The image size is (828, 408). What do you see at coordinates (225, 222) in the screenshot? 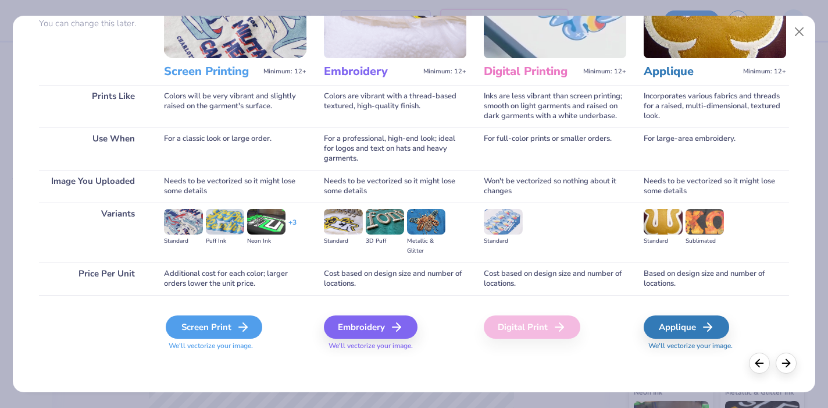
I see `img: Puff Ink` at bounding box center [225, 222].